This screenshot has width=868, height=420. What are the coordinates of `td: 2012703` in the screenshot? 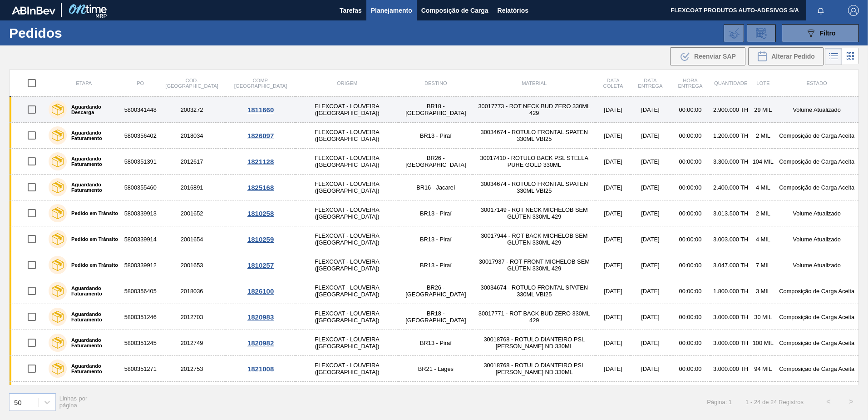 It's located at (192, 317).